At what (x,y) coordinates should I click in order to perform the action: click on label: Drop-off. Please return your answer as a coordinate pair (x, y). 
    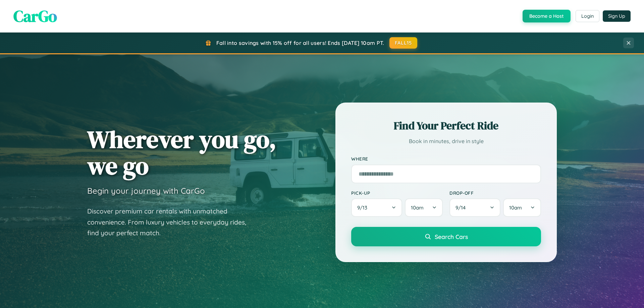
    Looking at the image, I should click on (495, 192).